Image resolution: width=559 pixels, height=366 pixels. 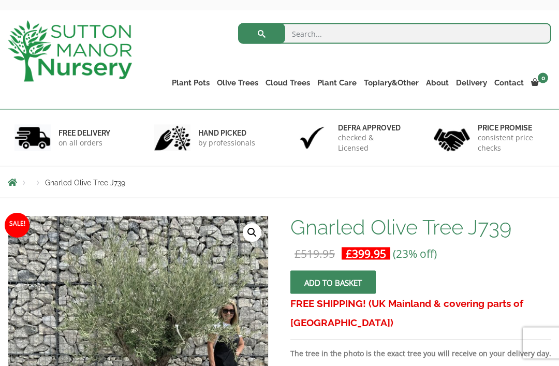 What do you see at coordinates (84, 133) in the screenshot?
I see `h6: FREE DELIVERY` at bounding box center [84, 133].